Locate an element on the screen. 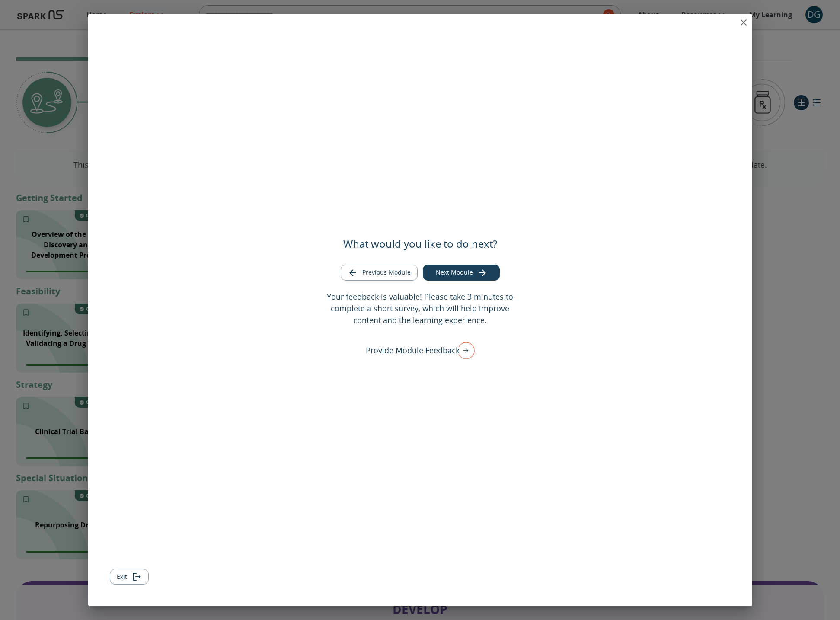  div: Provide Module Feedback is located at coordinates (420, 351).